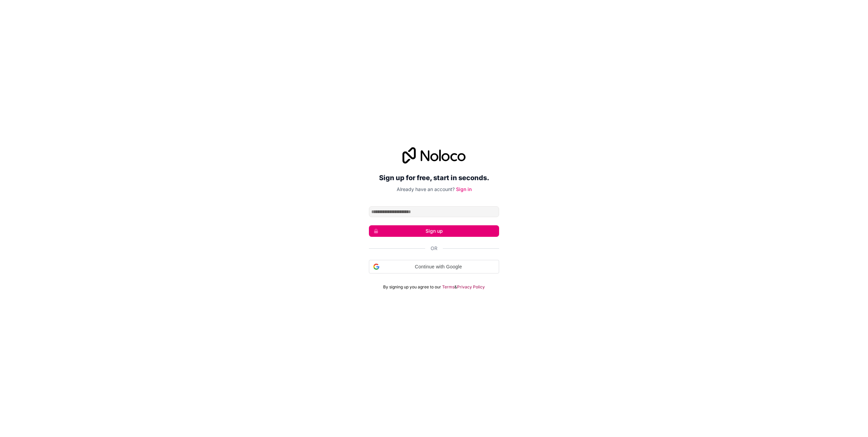 The height and width of the screenshot is (437, 868). What do you see at coordinates (439, 267) in the screenshot?
I see `span: Continue with Google` at bounding box center [439, 267].